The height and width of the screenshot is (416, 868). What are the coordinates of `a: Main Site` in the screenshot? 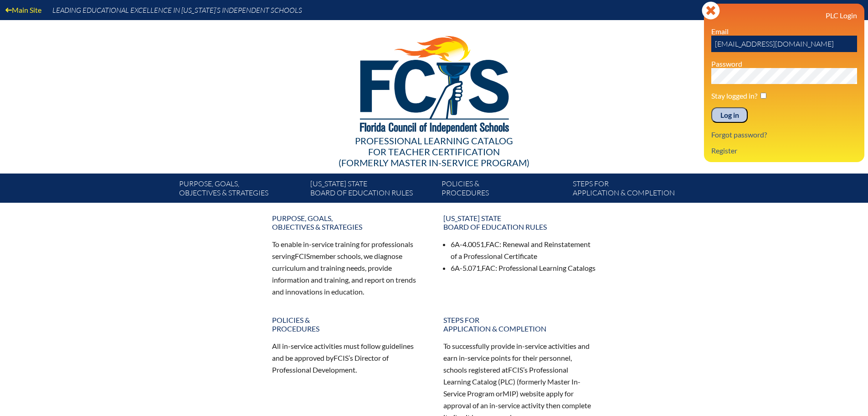 It's located at (23, 9).